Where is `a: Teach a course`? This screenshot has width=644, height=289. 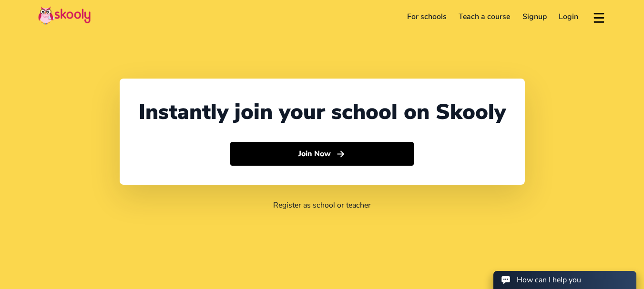
a: Teach a course is located at coordinates (484, 17).